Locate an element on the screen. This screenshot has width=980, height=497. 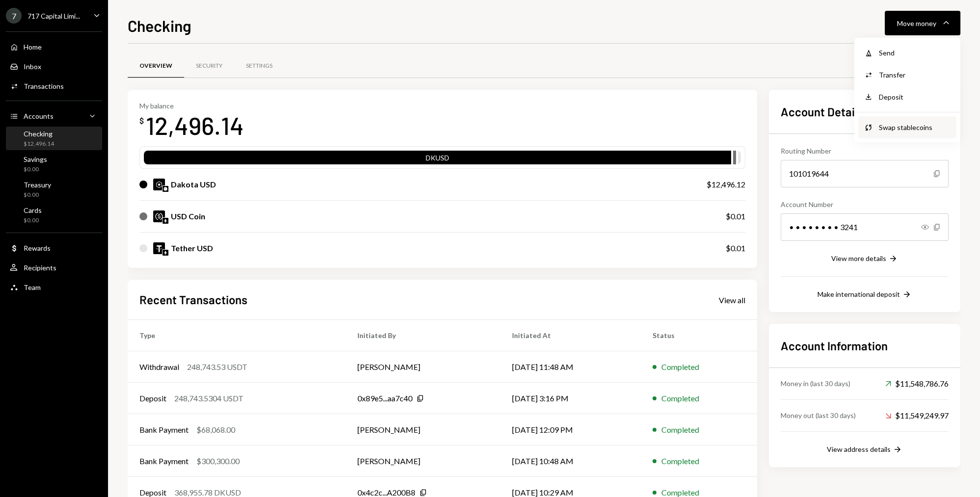
div: $68,068.00 is located at coordinates (215, 430).